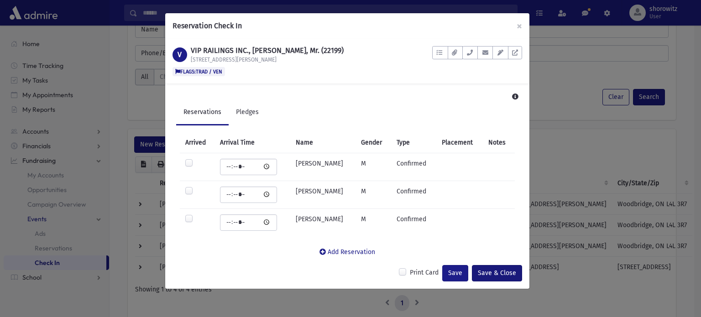 This screenshot has width=701, height=317. I want to click on th: Name, so click(323, 143).